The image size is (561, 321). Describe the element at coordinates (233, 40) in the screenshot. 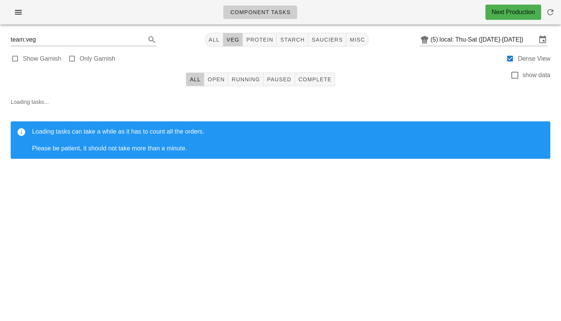

I see `button: veg` at that location.